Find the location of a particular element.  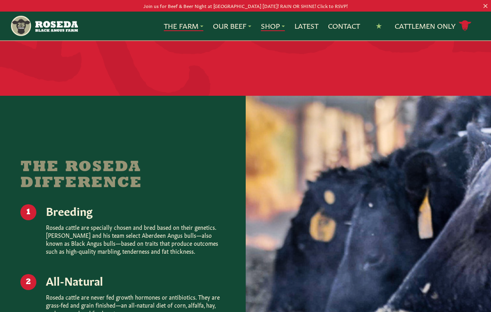

a: Latest is located at coordinates (306, 26).